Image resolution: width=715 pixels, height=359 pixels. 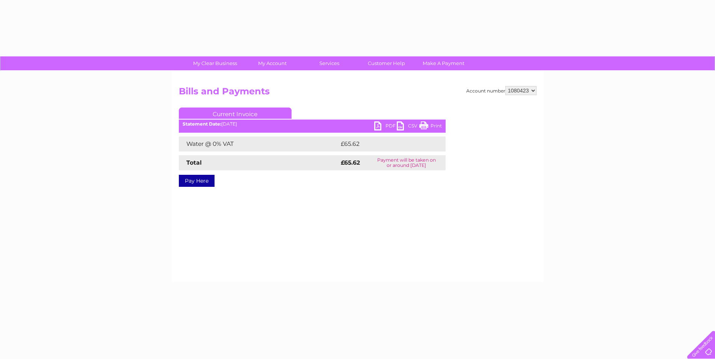 I want to click on div: Account number, so click(x=501, y=91).